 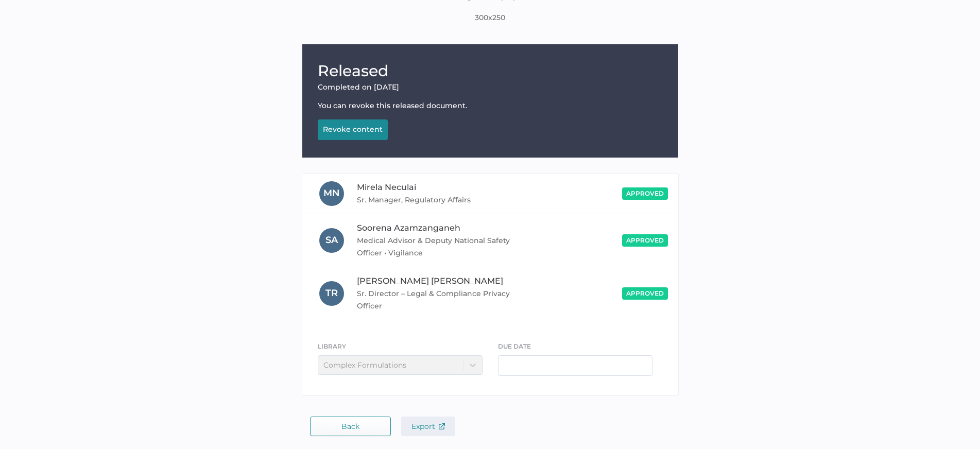 What do you see at coordinates (350, 426) in the screenshot?
I see `button: Back` at bounding box center [350, 426].